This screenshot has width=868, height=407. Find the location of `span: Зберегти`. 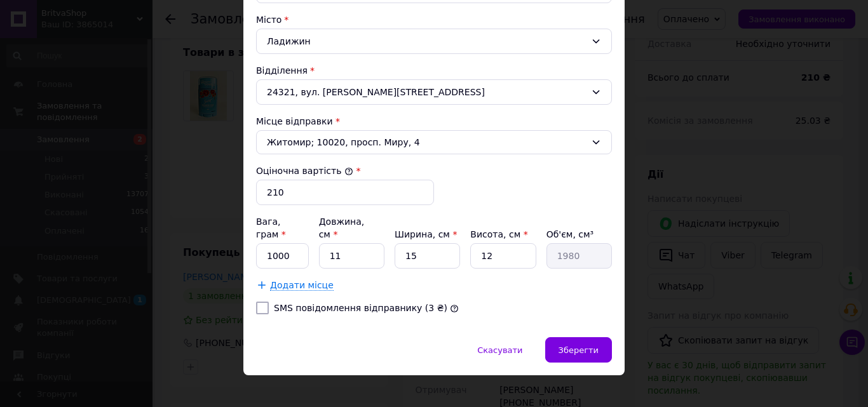

span: Зберегти is located at coordinates (578, 350).